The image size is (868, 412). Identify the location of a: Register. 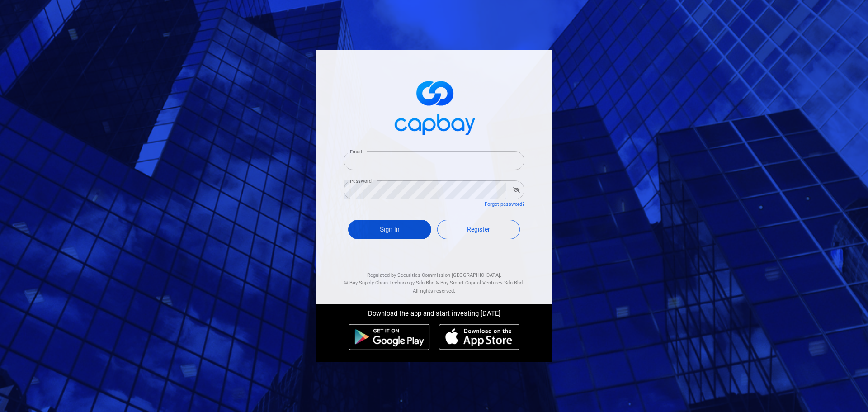
(479, 229).